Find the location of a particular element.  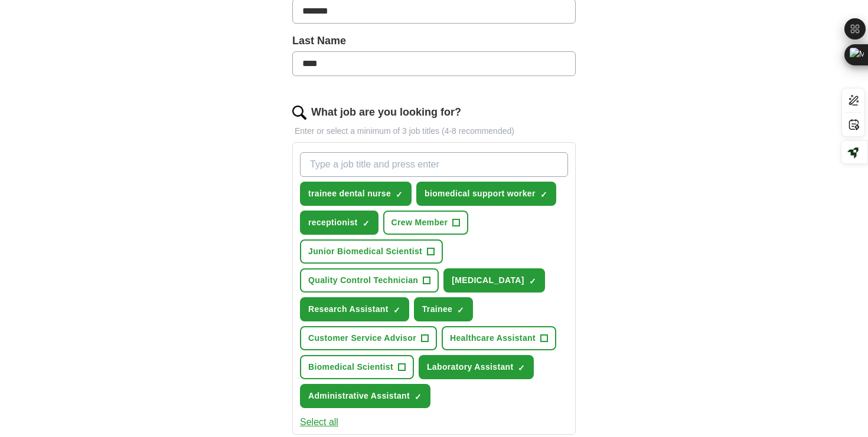

span: Crew Member is located at coordinates (420, 222).